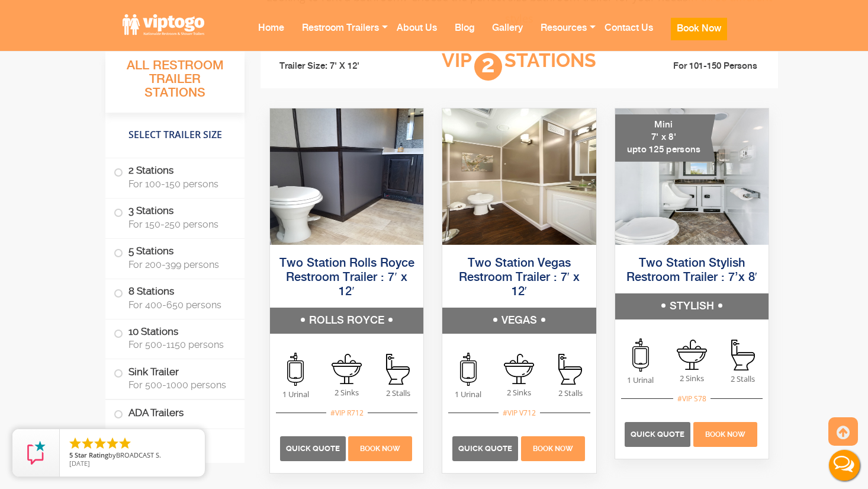  I want to click on span: For 100-150 persons, so click(179, 184).